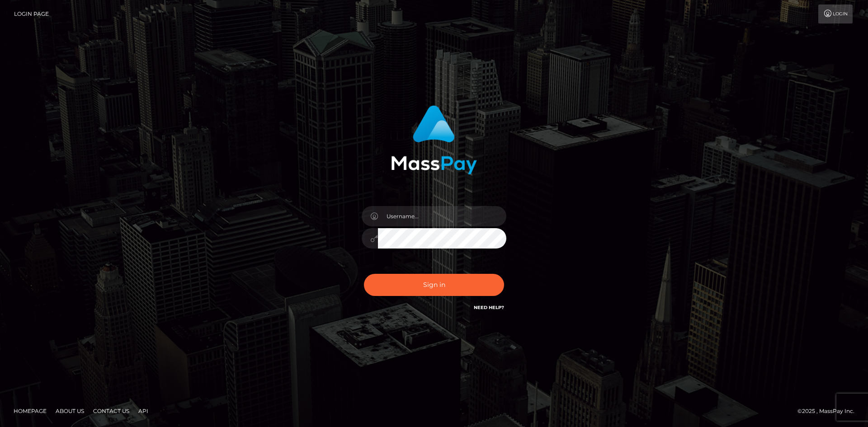  What do you see at coordinates (143, 410) in the screenshot?
I see `a: API` at bounding box center [143, 410].